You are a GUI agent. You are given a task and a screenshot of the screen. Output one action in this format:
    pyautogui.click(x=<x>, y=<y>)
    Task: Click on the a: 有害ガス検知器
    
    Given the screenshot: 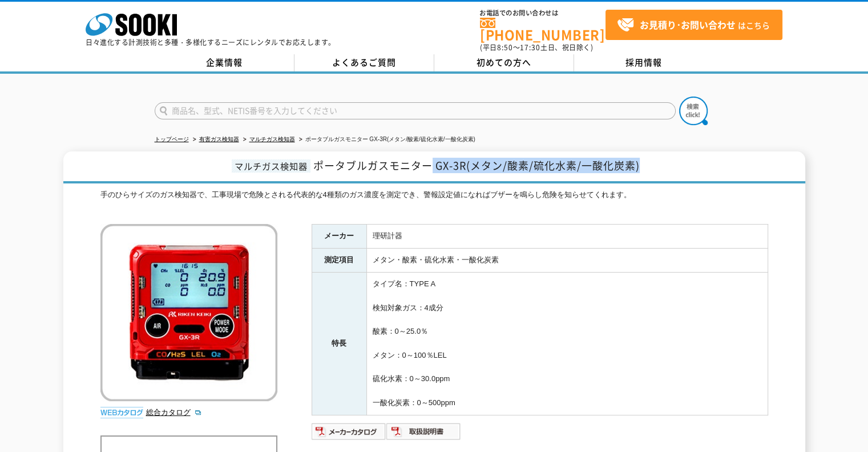 What is the action you would take?
    pyautogui.click(x=219, y=139)
    